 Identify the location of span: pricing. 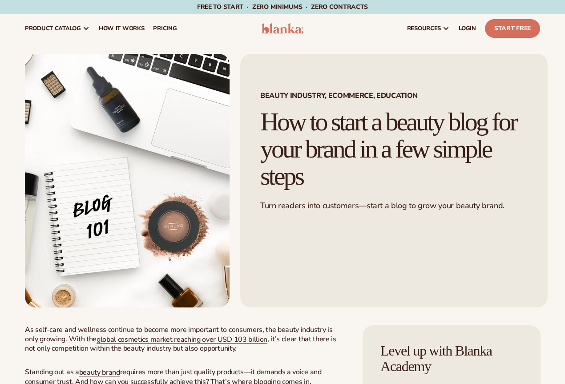
(165, 28).